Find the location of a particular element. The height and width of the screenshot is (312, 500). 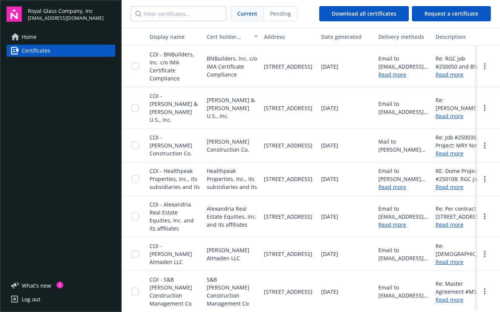

button: Download all certificates is located at coordinates (363, 14).